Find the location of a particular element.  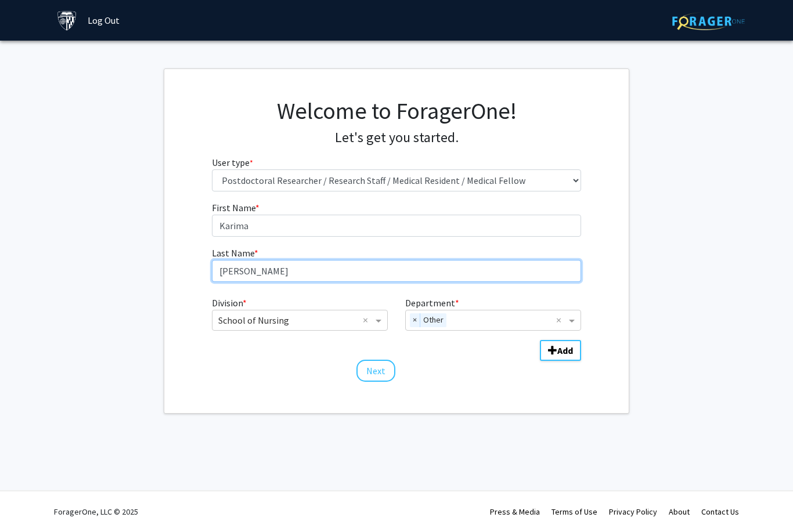

a: Press & Media is located at coordinates (515, 511).